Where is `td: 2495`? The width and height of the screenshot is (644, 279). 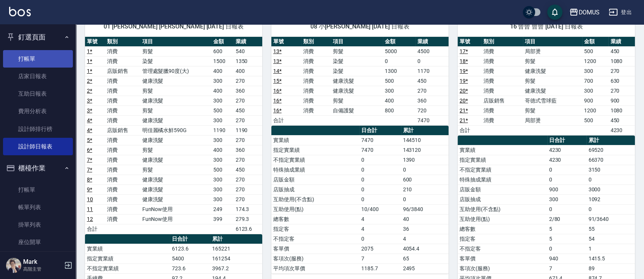
td: 2495 is located at coordinates (425, 268).